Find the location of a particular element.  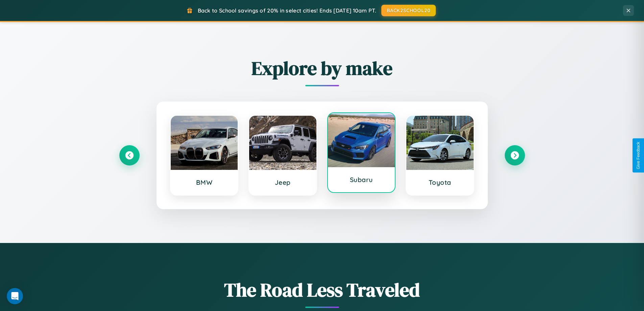

h3: Subaru is located at coordinates (362, 180).